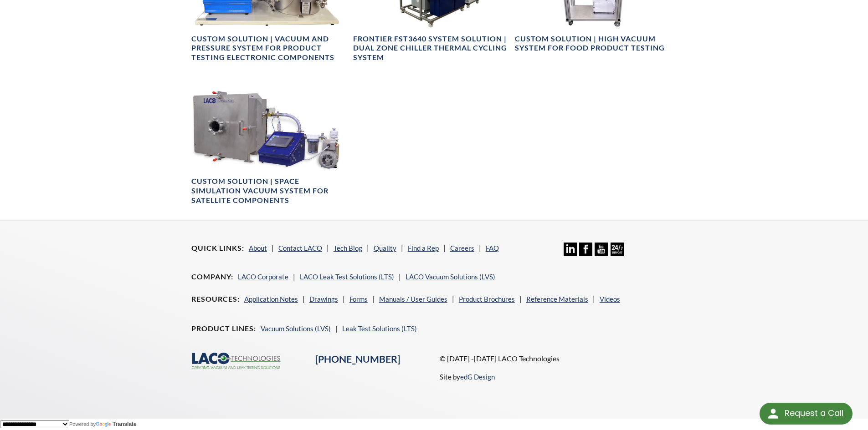 The width and height of the screenshot is (868, 430). I want to click on a: Reference Materials, so click(557, 299).